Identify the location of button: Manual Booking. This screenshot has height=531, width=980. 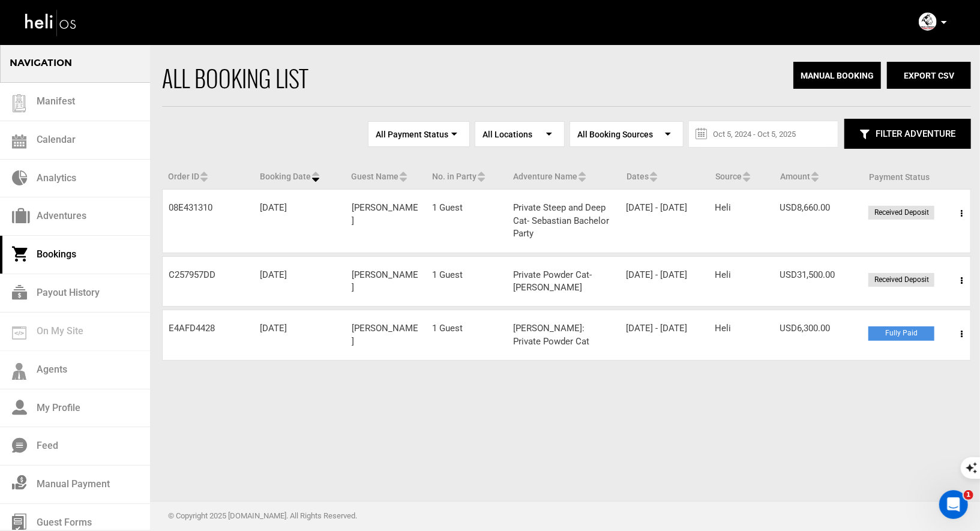
(837, 75).